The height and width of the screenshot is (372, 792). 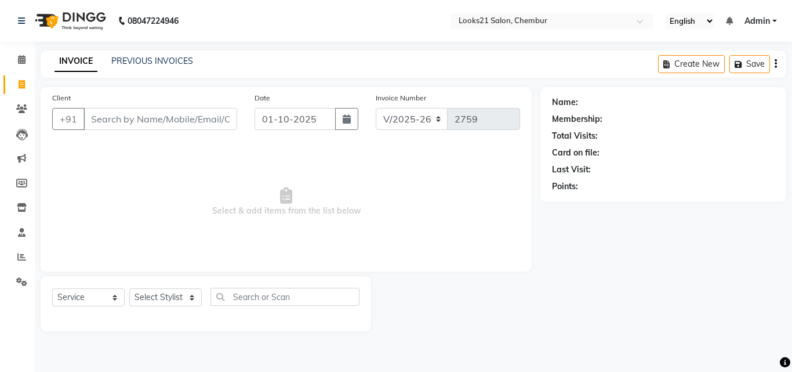 I want to click on div: Points:, so click(x=565, y=186).